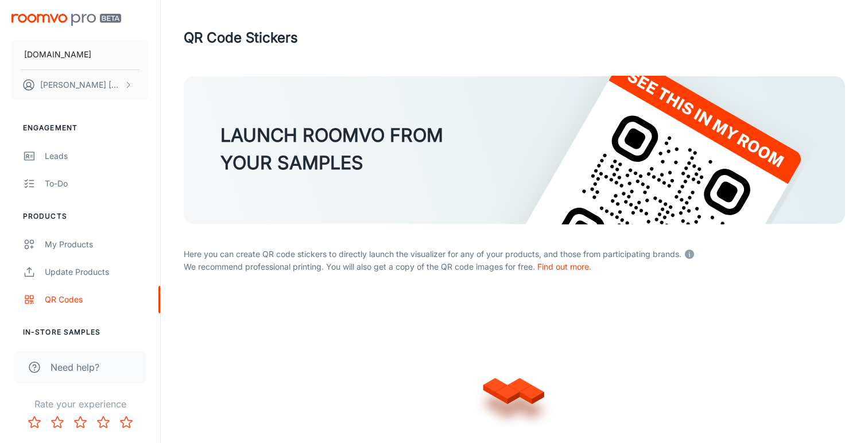 The image size is (868, 443). I want to click on button: Rate 5 star, so click(126, 423).